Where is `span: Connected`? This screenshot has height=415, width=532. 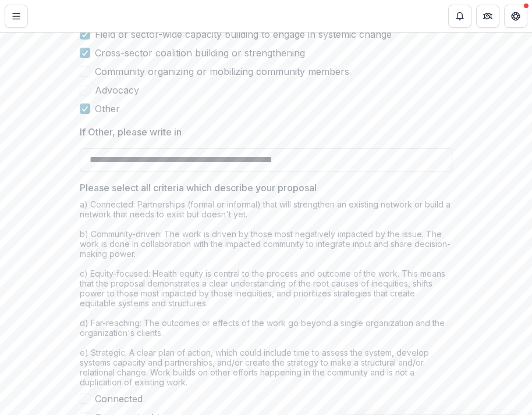
span: Connected is located at coordinates (119, 399).